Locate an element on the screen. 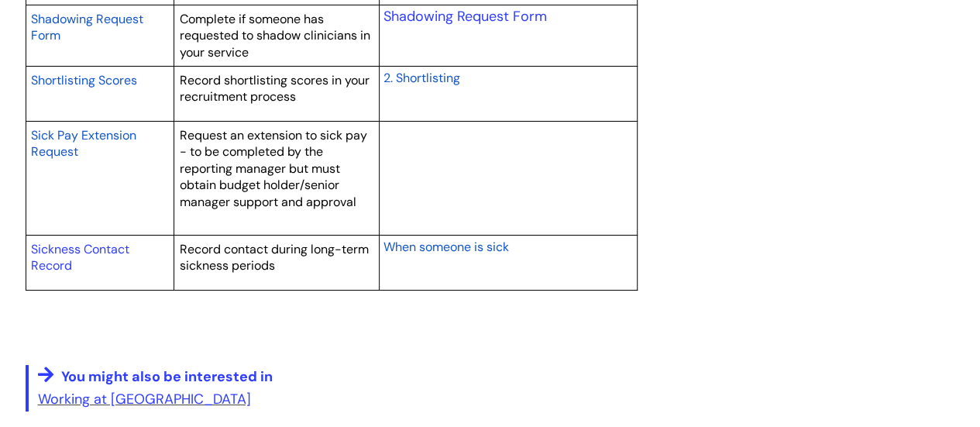 This screenshot has height=427, width=980. span: Request an extension to sick pay - to be completed by the reporting manager but must obtain budge... is located at coordinates (274, 168).